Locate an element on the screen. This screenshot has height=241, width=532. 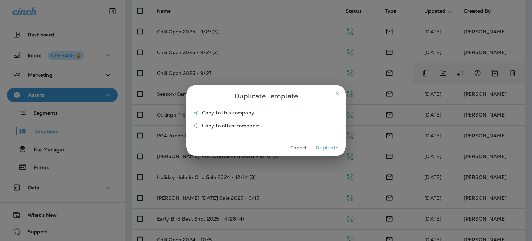
span: Duplicate Template is located at coordinates (266, 96).